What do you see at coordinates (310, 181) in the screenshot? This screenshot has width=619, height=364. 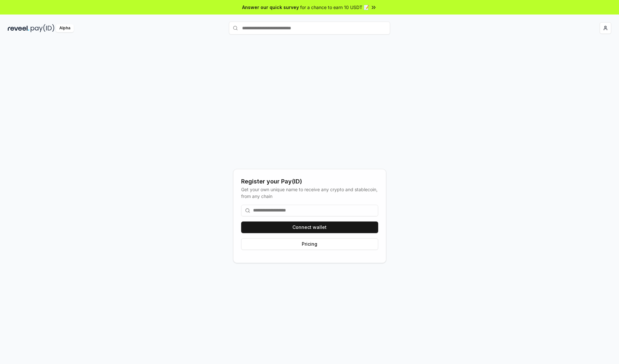 I see `div: Register your Pay(ID)` at bounding box center [310, 181].